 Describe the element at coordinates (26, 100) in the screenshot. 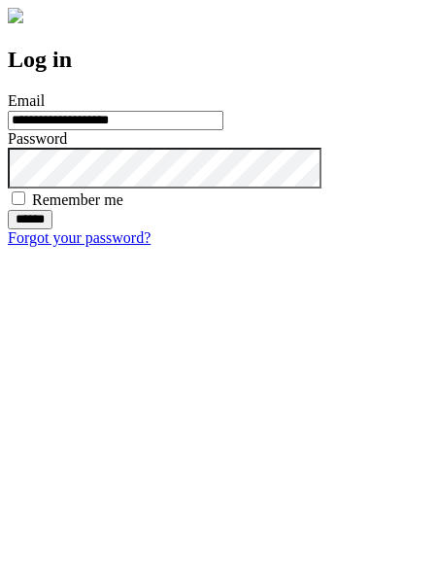

I see `label: Email` at that location.